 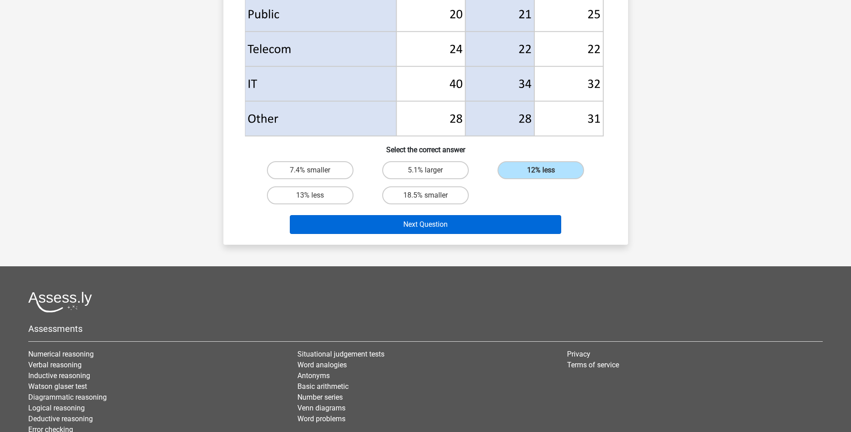 What do you see at coordinates (310, 195) in the screenshot?
I see `label: 13% less` at bounding box center [310, 195].